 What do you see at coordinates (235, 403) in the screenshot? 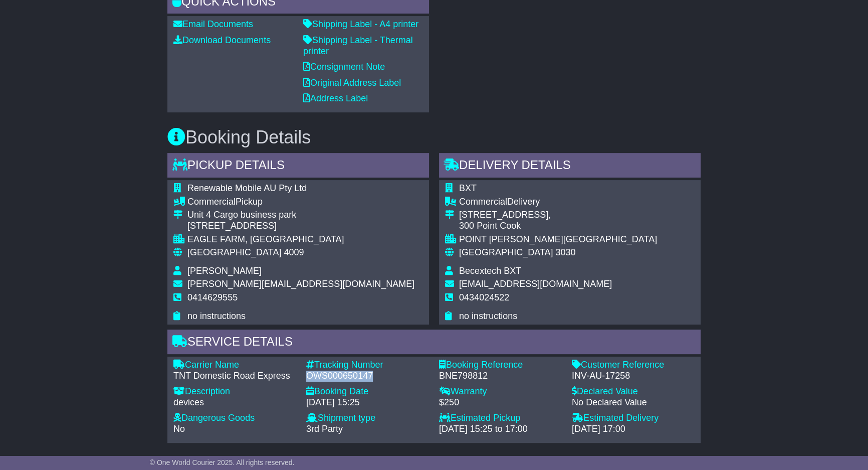
I see `div: devices` at bounding box center [235, 403].